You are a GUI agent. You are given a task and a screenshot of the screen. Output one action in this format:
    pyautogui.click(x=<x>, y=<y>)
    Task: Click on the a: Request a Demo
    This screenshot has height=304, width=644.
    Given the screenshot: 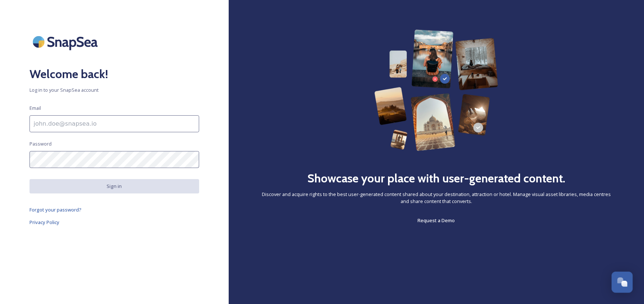 What is the action you would take?
    pyautogui.click(x=436, y=221)
    